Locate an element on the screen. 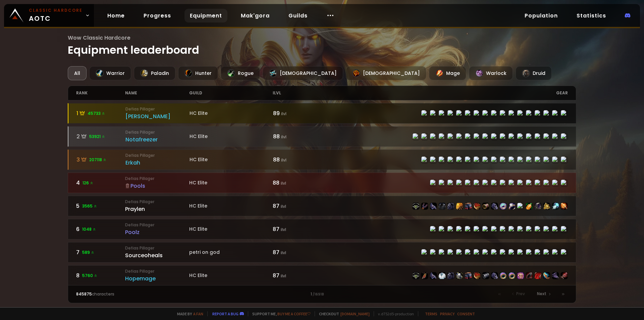  span: 5760 is located at coordinates (90, 275).